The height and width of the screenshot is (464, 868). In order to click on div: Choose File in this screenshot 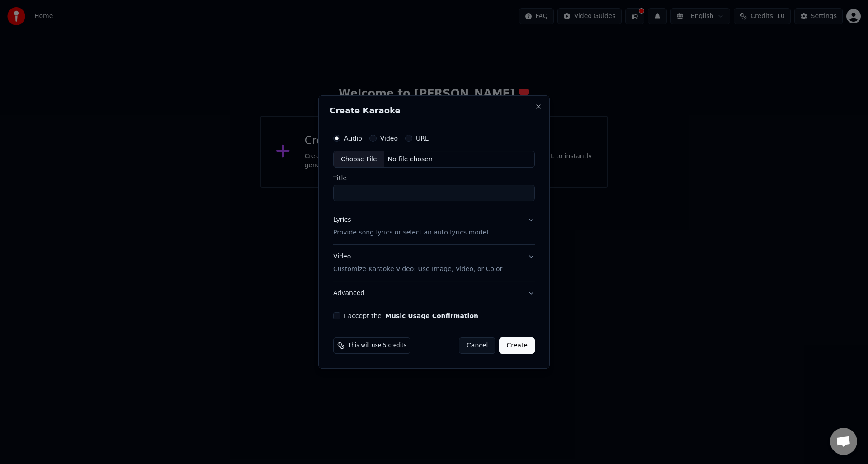, I will do `click(359, 159)`.